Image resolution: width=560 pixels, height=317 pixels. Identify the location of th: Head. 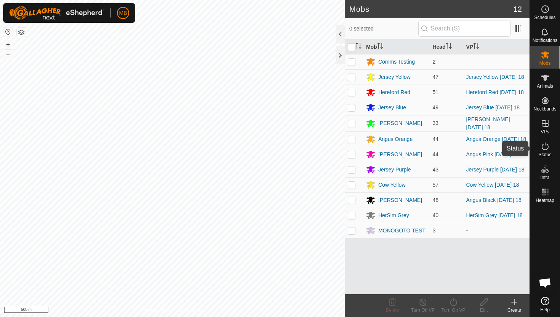
(446, 47).